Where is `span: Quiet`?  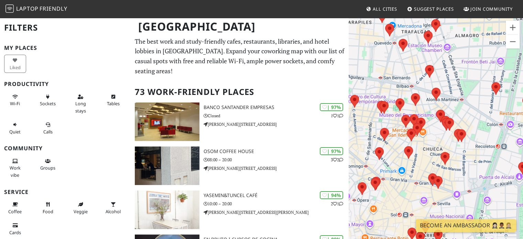
span: Quiet is located at coordinates (15, 132).